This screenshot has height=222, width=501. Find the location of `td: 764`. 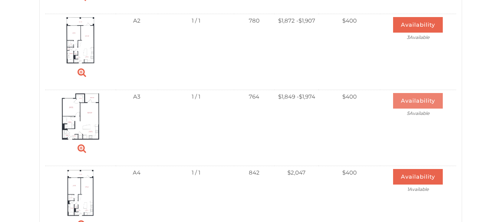

td: 764 is located at coordinates (254, 108).